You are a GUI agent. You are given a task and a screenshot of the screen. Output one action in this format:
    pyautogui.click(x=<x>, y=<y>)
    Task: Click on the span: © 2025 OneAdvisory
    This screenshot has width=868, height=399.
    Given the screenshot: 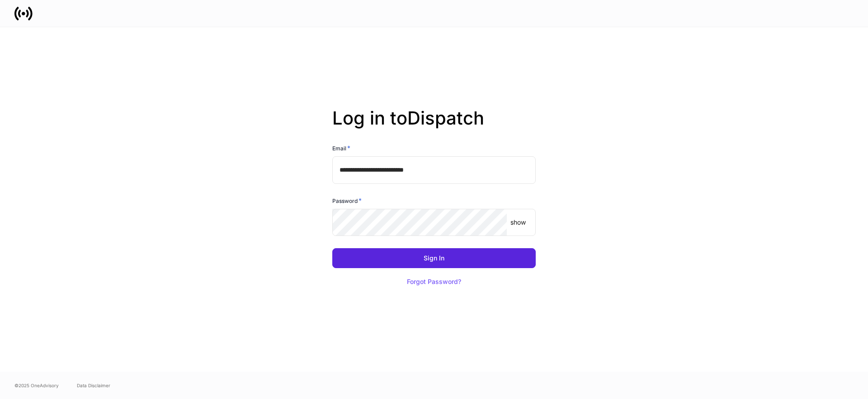 What is the action you would take?
    pyautogui.click(x=37, y=386)
    